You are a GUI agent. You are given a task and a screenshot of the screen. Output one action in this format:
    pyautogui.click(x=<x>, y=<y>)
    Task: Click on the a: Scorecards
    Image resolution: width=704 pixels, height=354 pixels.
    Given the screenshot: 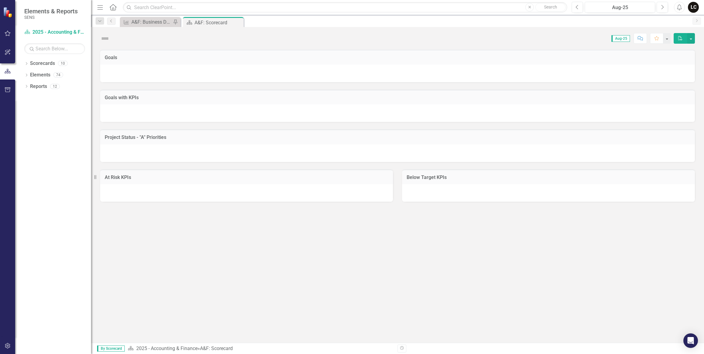 What is the action you would take?
    pyautogui.click(x=42, y=63)
    